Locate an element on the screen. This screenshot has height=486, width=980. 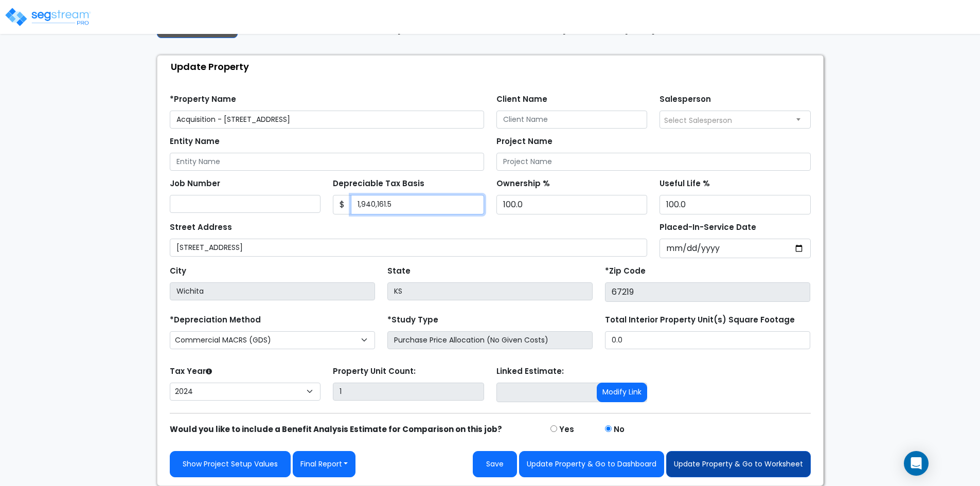
input: 0.00 is located at coordinates (417, 204).